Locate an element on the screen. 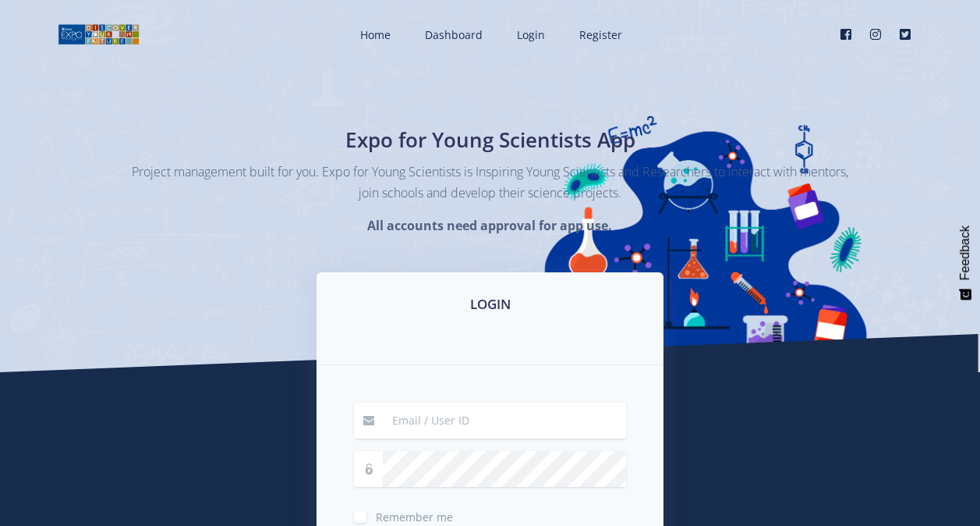  h1: Expo for Young Scientists App is located at coordinates (490, 140).